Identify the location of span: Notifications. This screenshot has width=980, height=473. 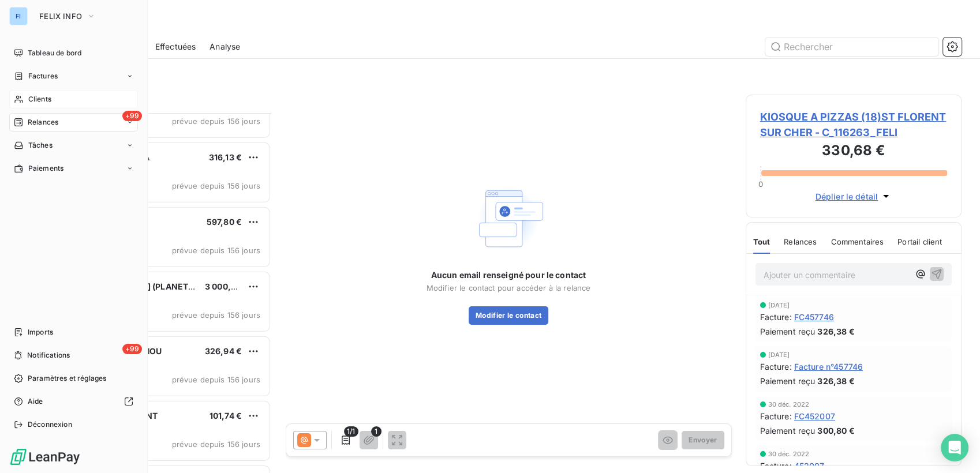
(49, 355).